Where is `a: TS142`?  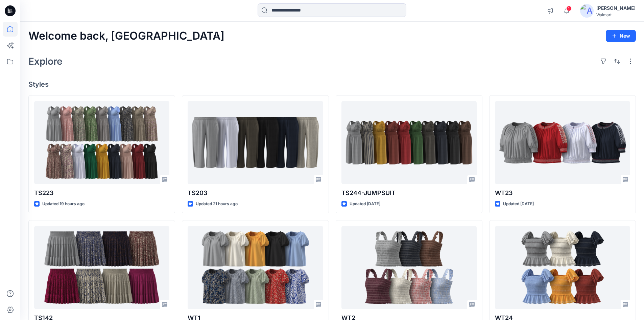
a: TS142 is located at coordinates (101, 268).